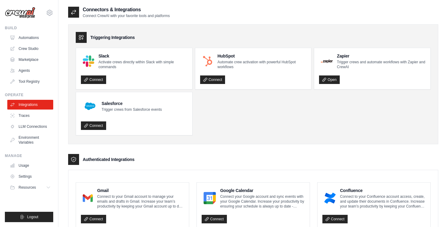  Describe the element at coordinates (329, 80) in the screenshot. I see `a: Open` at that location.